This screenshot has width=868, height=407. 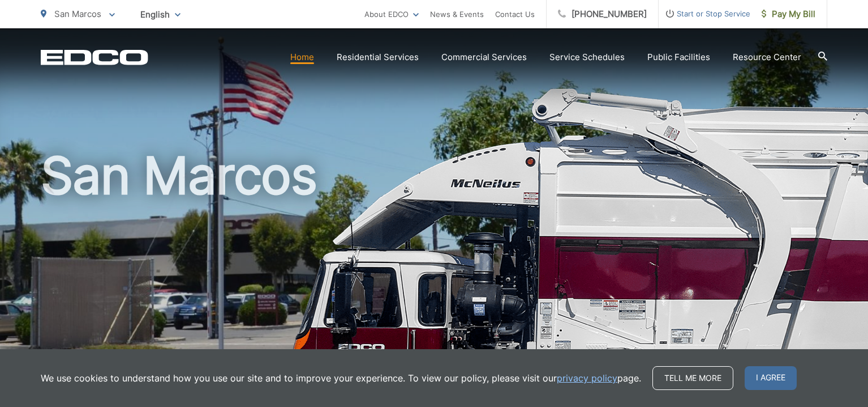 What do you see at coordinates (341, 378) in the screenshot?
I see `p: We use cookies to understand how you use our site and to improve your experience. To view our pol...` at bounding box center [341, 378].